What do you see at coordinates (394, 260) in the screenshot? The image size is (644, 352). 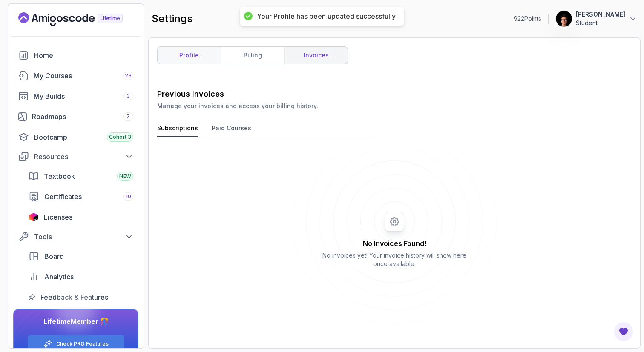 I see `p: No invoices yet! Your invoice history will show here once available.` at bounding box center [394, 260].